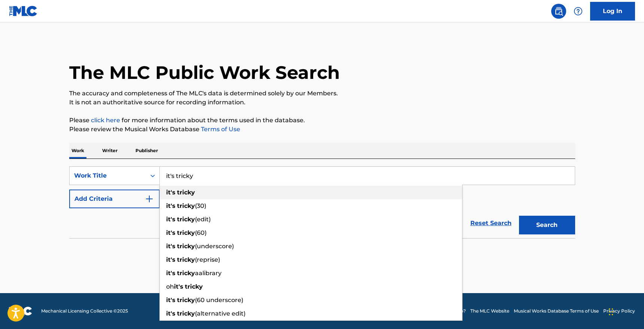  Describe the element at coordinates (23, 11) in the screenshot. I see `img: MLC Logo` at that location.